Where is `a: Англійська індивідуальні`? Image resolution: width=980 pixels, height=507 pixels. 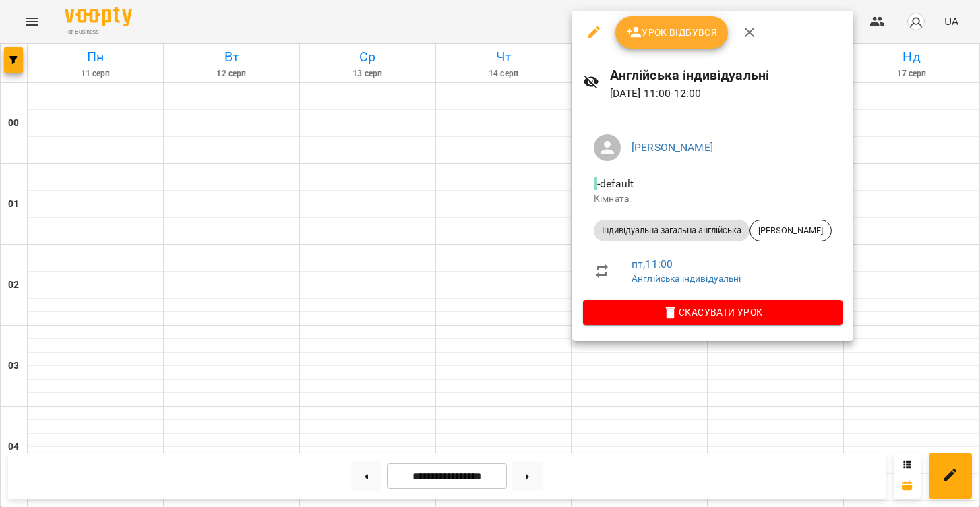 a: Англійська індивідуальні is located at coordinates (686, 278).